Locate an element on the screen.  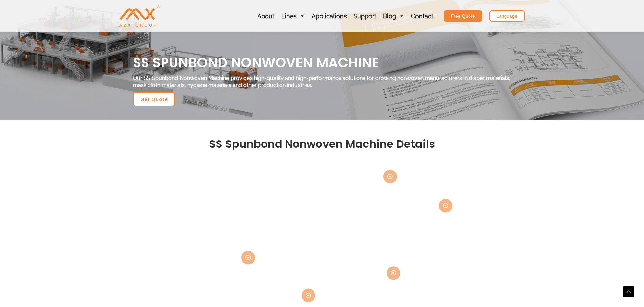
h2: SS Spunbond Nonwoven Machine Details is located at coordinates (322, 144).